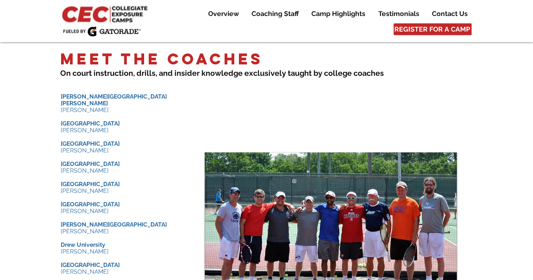 This screenshot has height=280, width=533. I want to click on p: Coaching Staff, so click(275, 14).